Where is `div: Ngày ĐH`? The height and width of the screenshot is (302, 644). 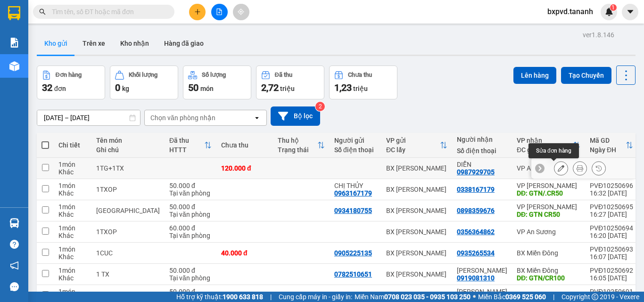
div: Ngày ĐH is located at coordinates (607, 150).